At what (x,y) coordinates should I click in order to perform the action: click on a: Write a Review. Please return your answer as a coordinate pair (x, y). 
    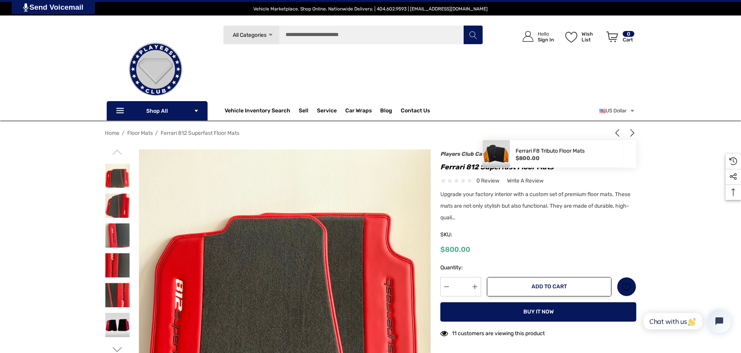
    Looking at the image, I should click on (525, 181).